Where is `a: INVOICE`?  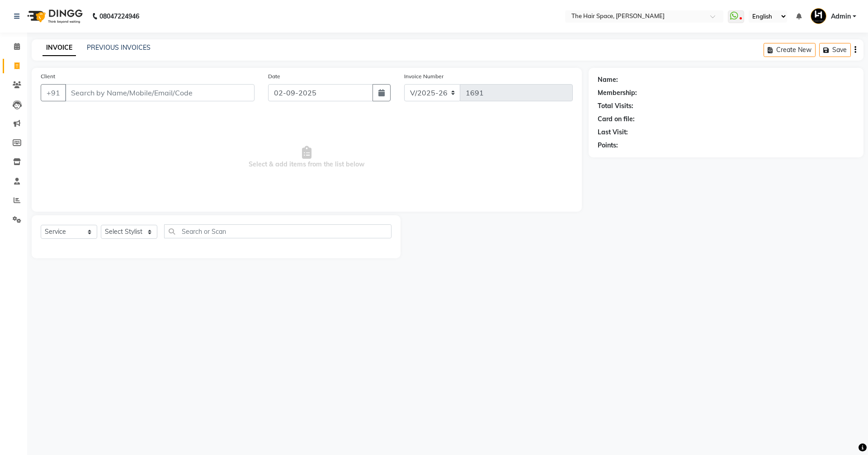 a: INVOICE is located at coordinates (59, 48).